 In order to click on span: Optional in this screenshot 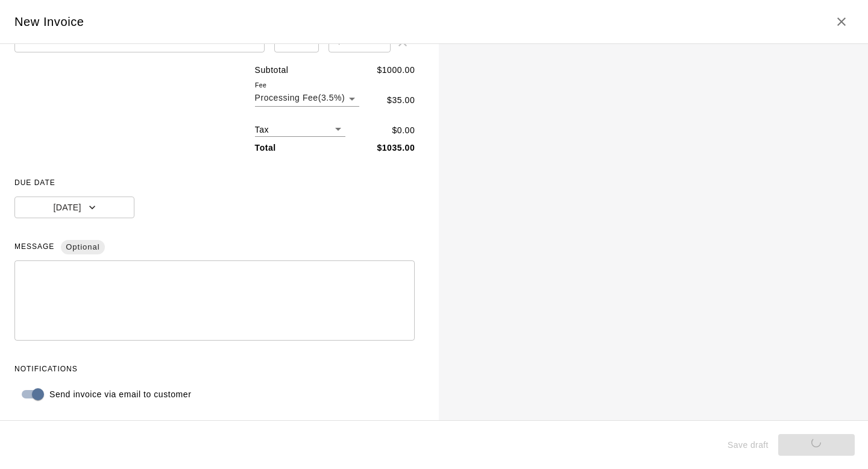, I will do `click(83, 247)`.